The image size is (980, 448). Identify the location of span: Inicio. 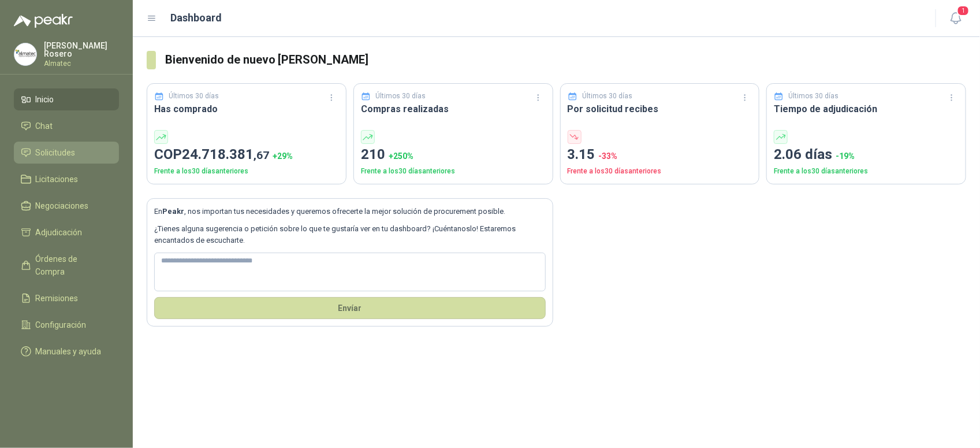
(45, 99).